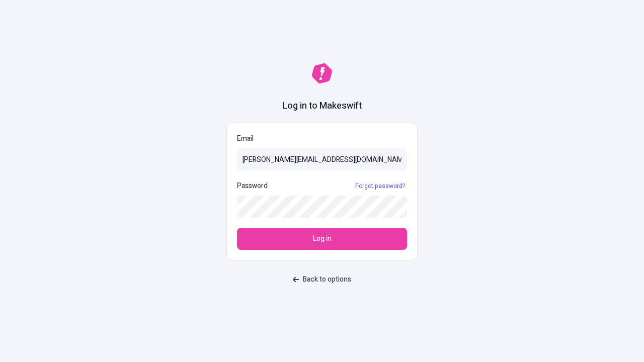 Image resolution: width=644 pixels, height=362 pixels. Describe the element at coordinates (322, 106) in the screenshot. I see `h1: Log in to Makeswift` at that location.